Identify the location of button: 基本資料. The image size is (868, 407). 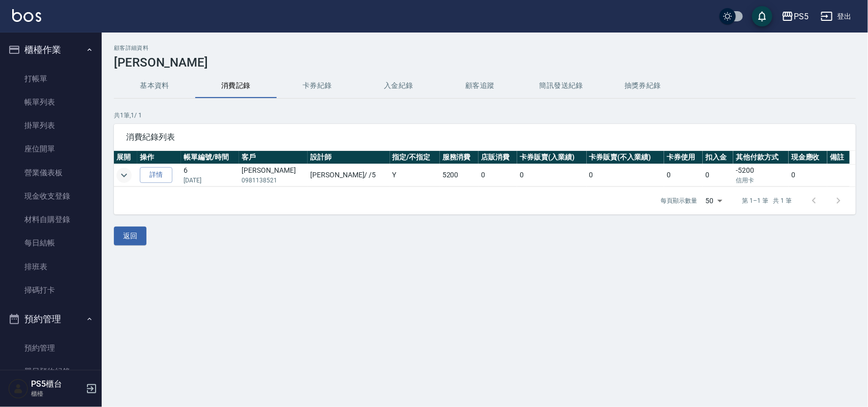
(154, 86).